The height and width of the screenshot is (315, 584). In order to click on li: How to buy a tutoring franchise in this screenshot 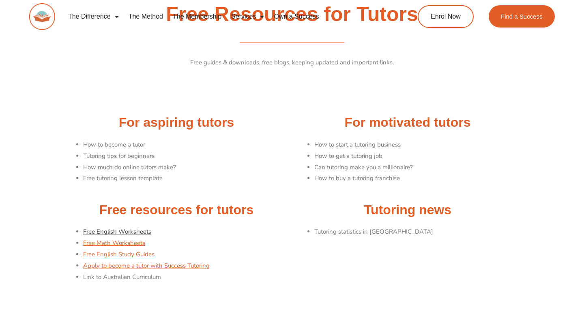, I will do `click(416, 179)`.